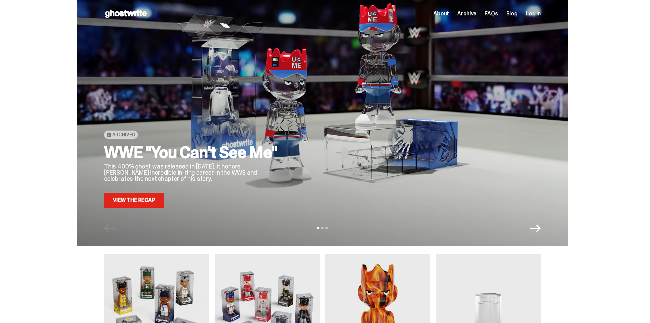 This screenshot has height=323, width=650. What do you see at coordinates (318, 228) in the screenshot?
I see `button: View slide 1` at bounding box center [318, 228].